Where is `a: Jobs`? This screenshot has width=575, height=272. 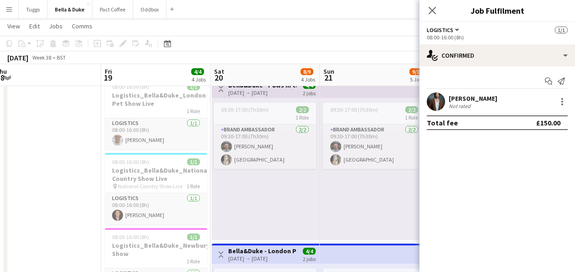
a: Jobs is located at coordinates (56, 26).